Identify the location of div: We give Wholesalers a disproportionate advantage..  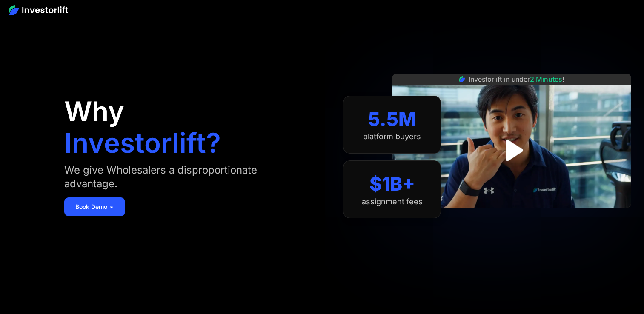
(180, 177).